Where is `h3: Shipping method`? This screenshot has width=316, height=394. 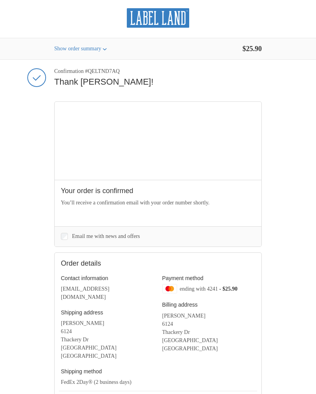 h3: Shipping method is located at coordinates (107, 372).